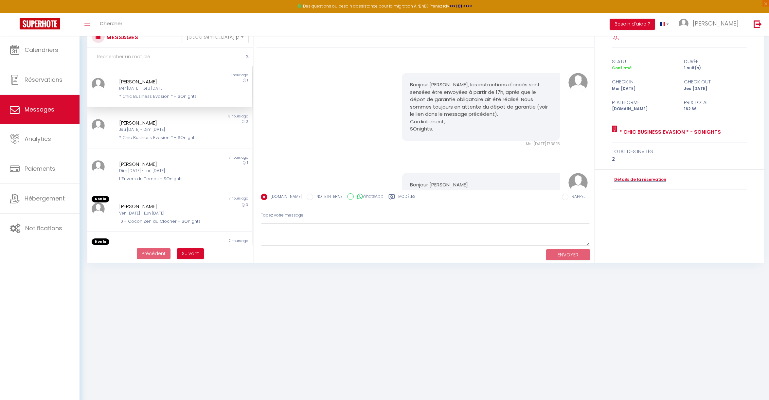 This screenshot has height=400, width=769. Describe the element at coordinates (644, 102) in the screenshot. I see `div: Plateforme` at that location.